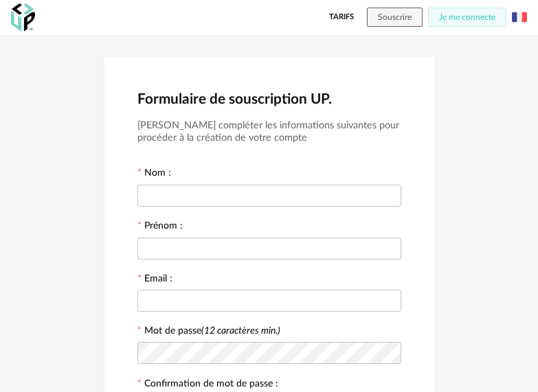 The height and width of the screenshot is (392, 538). Describe the element at coordinates (154, 174) in the screenshot. I see `label: Nom :` at that location.